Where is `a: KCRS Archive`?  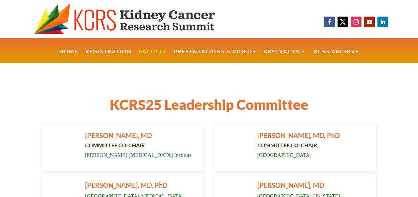 a: KCRS Archive is located at coordinates (336, 56).